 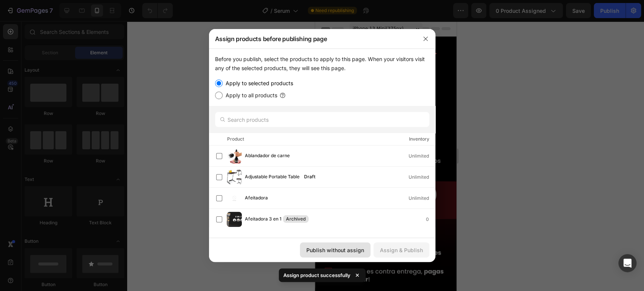 I want to click on div: Draft, so click(x=310, y=177).